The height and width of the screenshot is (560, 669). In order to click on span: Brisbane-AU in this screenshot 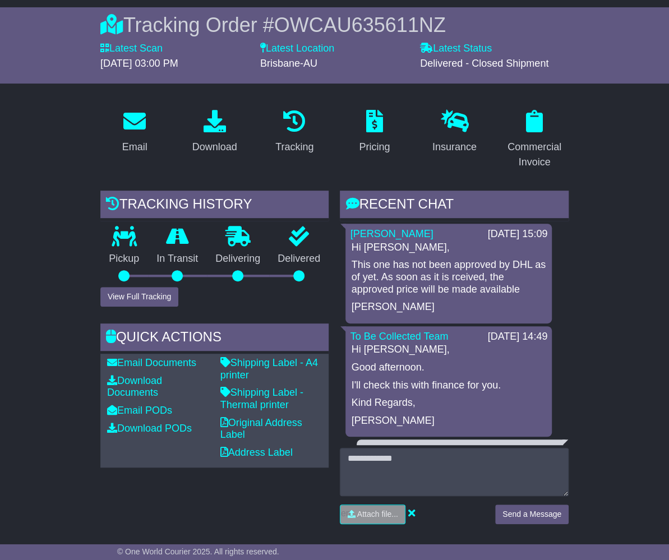, I will do `click(289, 63)`.